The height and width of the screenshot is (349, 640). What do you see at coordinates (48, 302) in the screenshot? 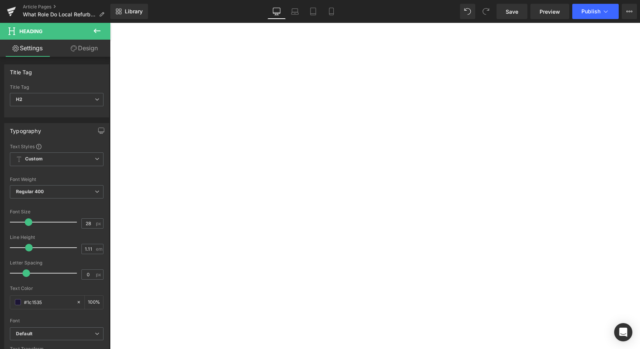
I see `input: Color` at bounding box center [48, 302].